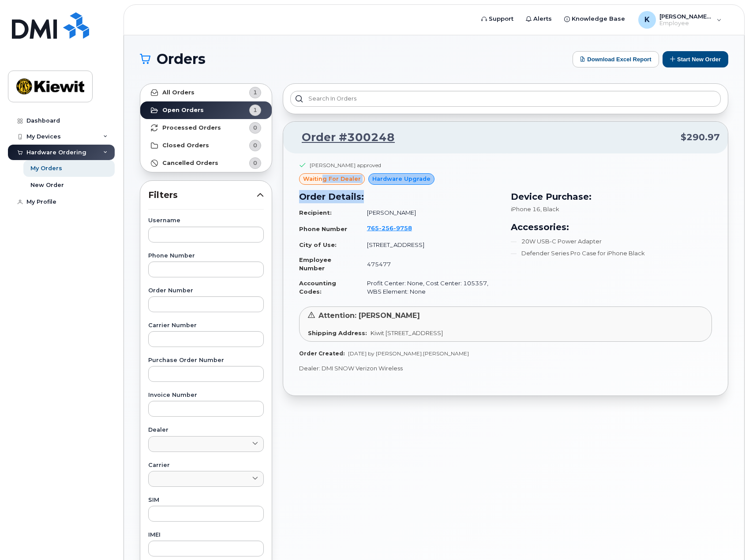 Image resolution: width=749 pixels, height=560 pixels. What do you see at coordinates (206, 535) in the screenshot?
I see `label: IMEI` at bounding box center [206, 535].